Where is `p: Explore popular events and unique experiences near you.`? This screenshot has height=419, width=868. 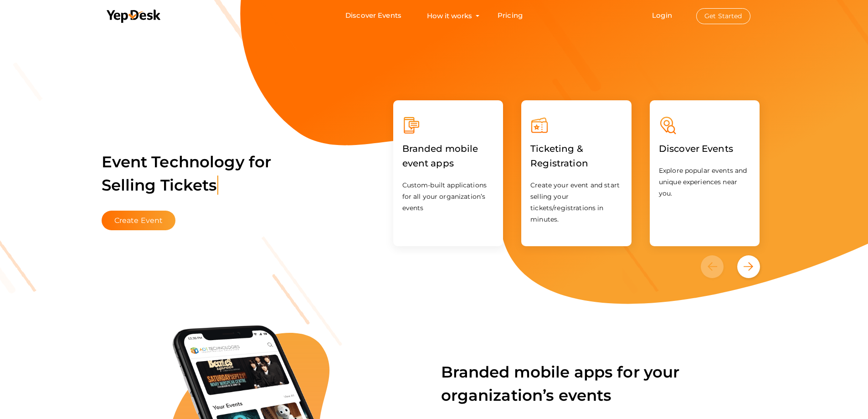 p: Explore popular events and unique experiences near you. is located at coordinates (705, 182).